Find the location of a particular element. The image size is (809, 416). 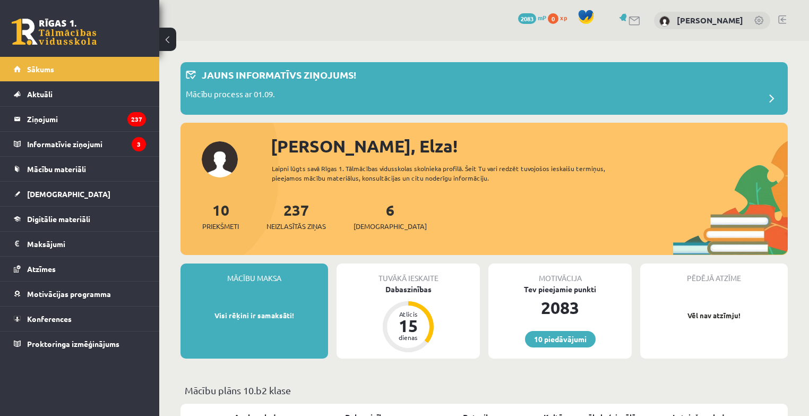

a: Rīgas 1. Tālmācības vidusskola is located at coordinates (54, 32).